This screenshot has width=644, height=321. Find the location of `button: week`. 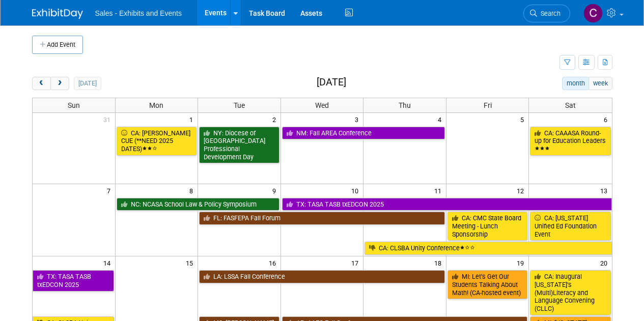

button: week is located at coordinates (600, 84).